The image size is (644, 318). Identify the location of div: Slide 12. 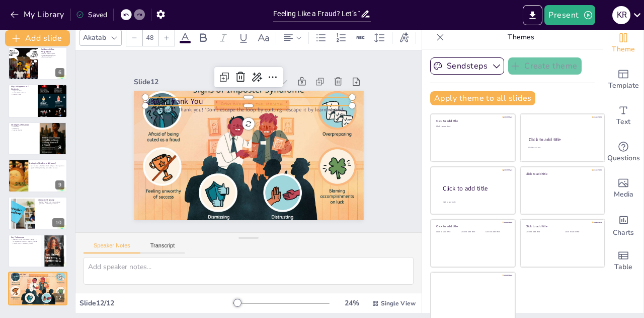
(224, 64).